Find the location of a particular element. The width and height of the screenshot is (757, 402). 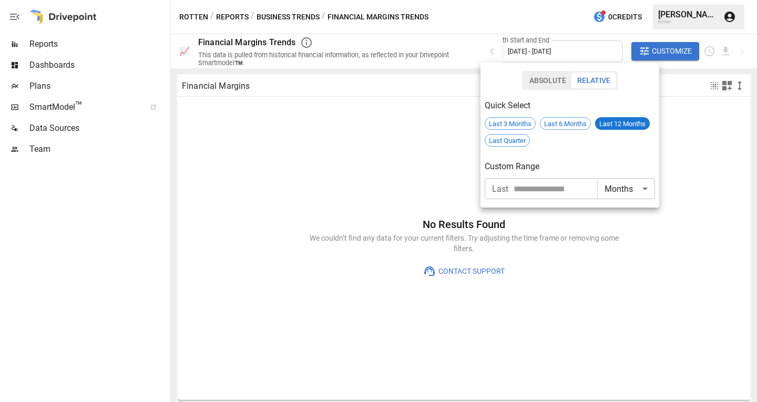

h6: Custom Range is located at coordinates (570, 167).